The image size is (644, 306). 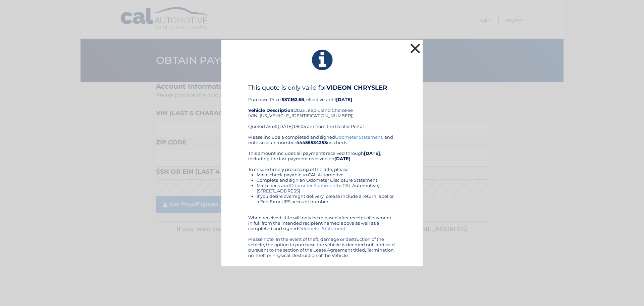 I want to click on li: If you desire overnight delivery, please include a return label or a Fed Ex or UPS account number., so click(x=326, y=199).